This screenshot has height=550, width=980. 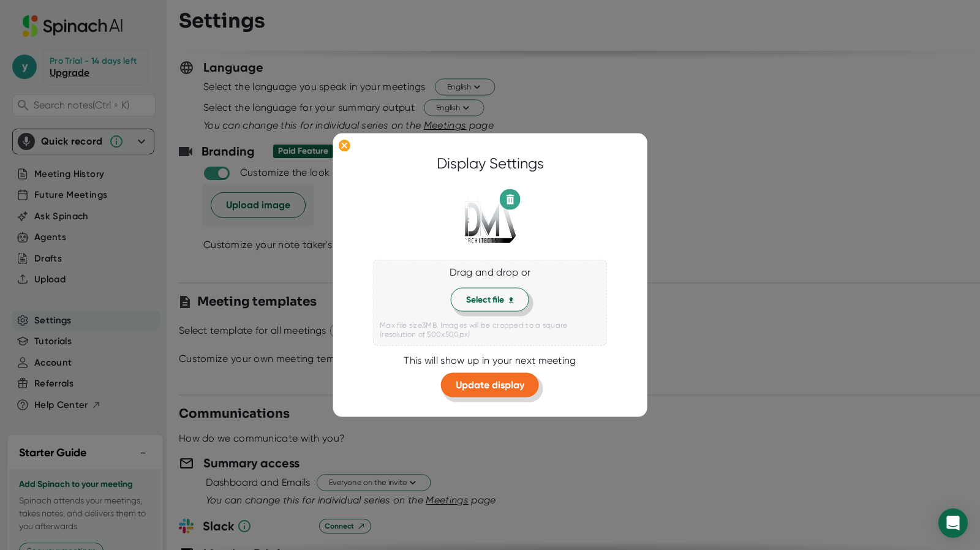 What do you see at coordinates (490, 330) in the screenshot?
I see `div: Max file size 3 MB. Images will be cropped to a square (resolution of 500x500px)` at bounding box center [490, 330].